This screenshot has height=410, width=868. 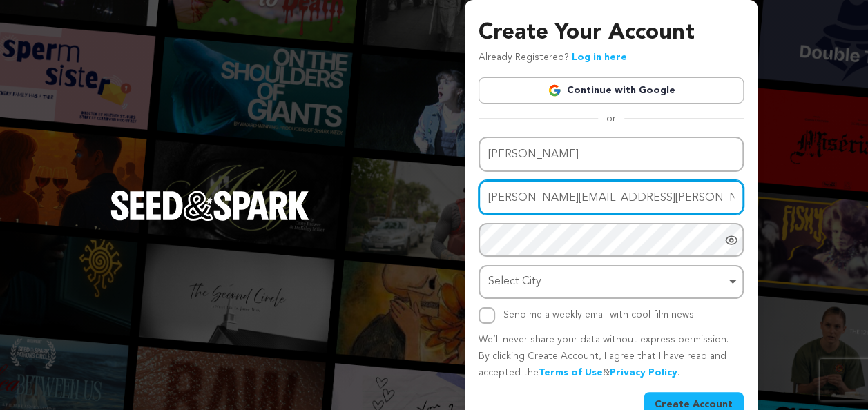 I want to click on input: Name, so click(x=612, y=154).